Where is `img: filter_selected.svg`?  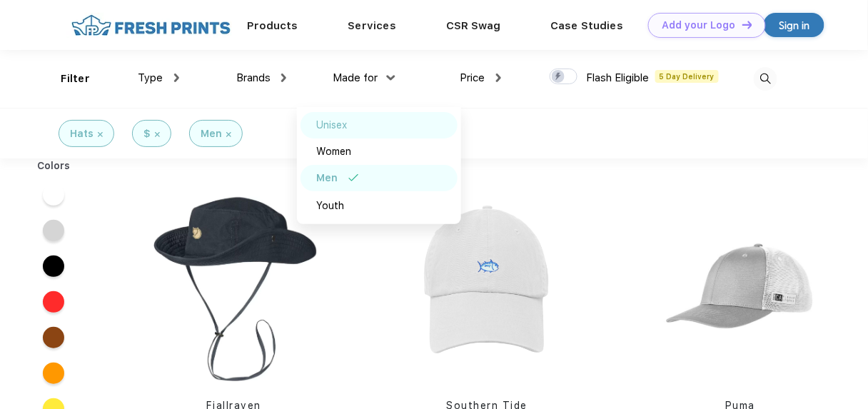 img: filter_selected.svg is located at coordinates (353, 178).